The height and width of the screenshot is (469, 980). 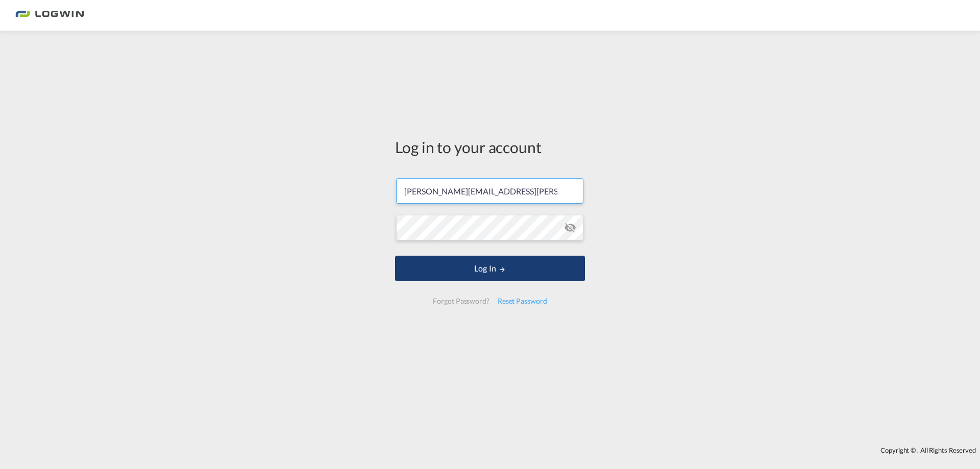 I want to click on button: LOGIN, so click(x=490, y=268).